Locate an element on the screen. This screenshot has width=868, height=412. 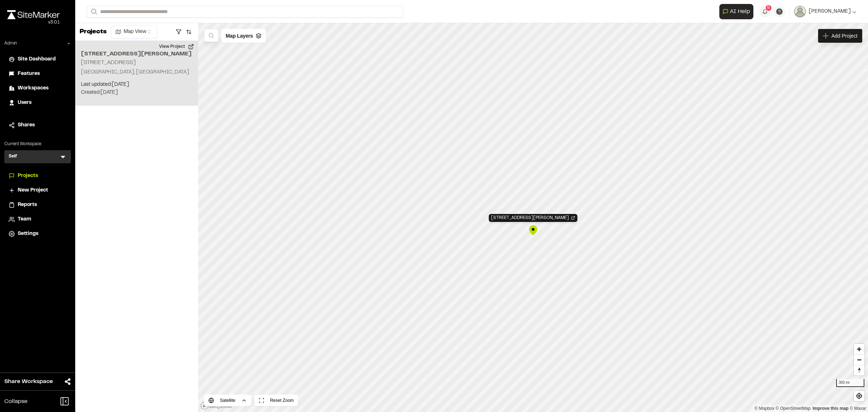
button: Find my location is located at coordinates (859, 396).